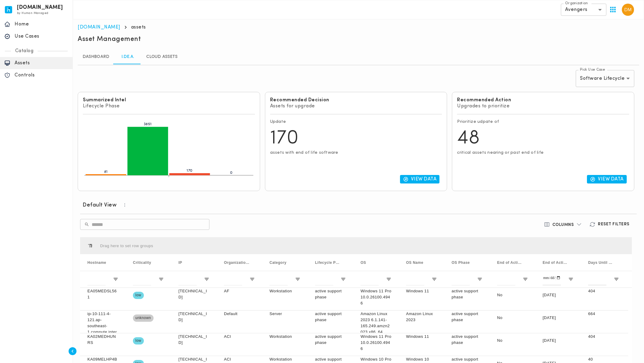 This screenshot has height=363, width=644. What do you see at coordinates (543, 100) in the screenshot?
I see `h6: Recommended Action` at bounding box center [543, 100].